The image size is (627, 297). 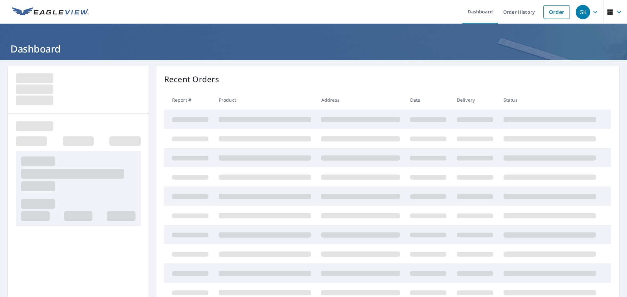 What do you see at coordinates (475, 100) in the screenshot?
I see `th: Delivery` at bounding box center [475, 100].